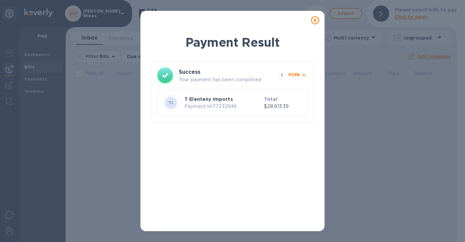 The image size is (465, 242). Describe the element at coordinates (283, 106) in the screenshot. I see `p: $28,913.39` at that location.